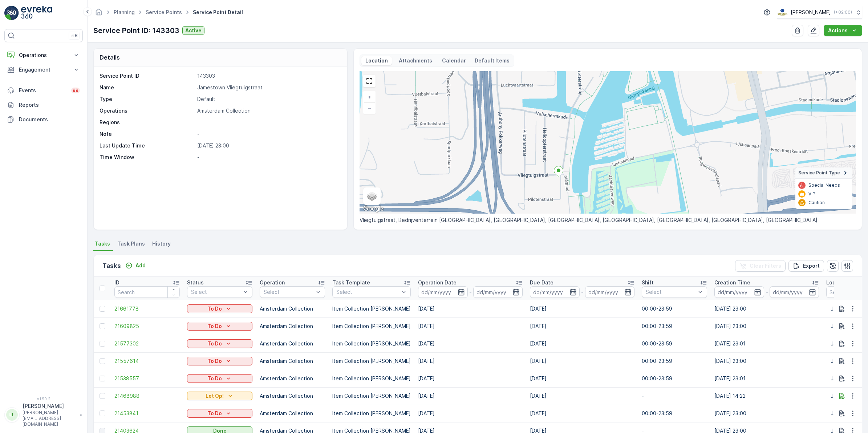 The width and height of the screenshot is (868, 433). I want to click on p: Reports, so click(49, 105).